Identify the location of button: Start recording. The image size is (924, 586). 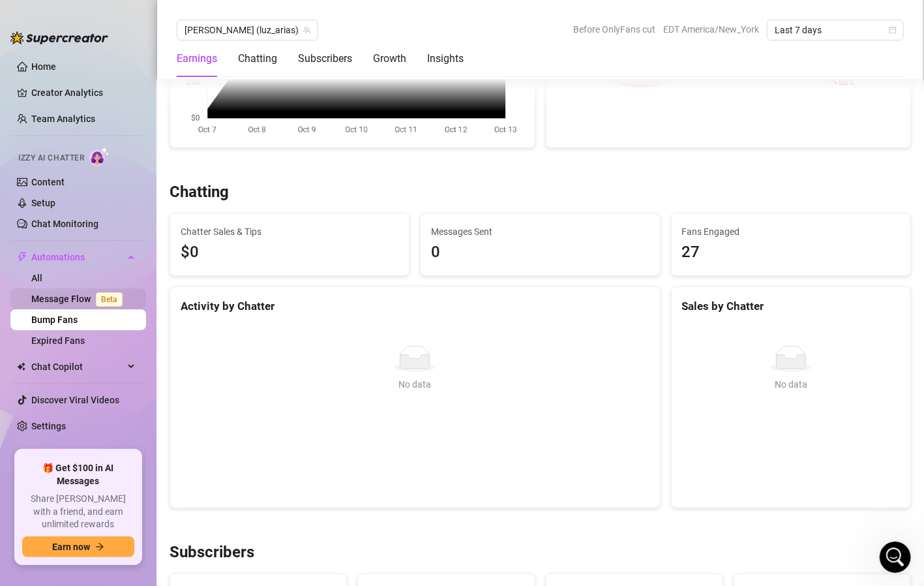
(88, 432).